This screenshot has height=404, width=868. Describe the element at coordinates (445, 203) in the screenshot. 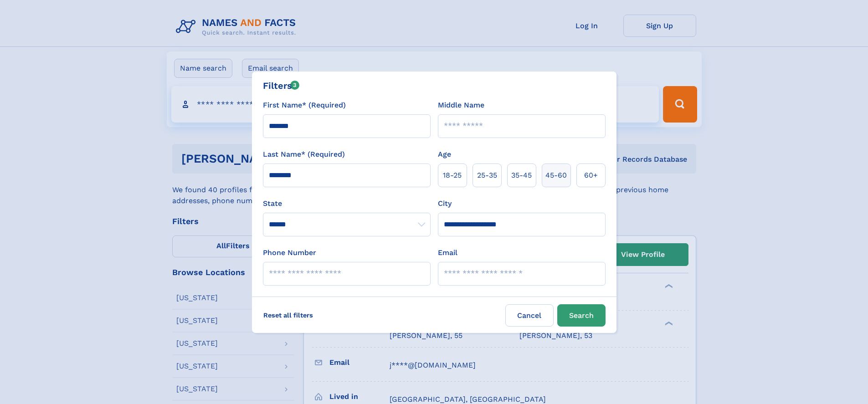

I see `label: City` at that location.